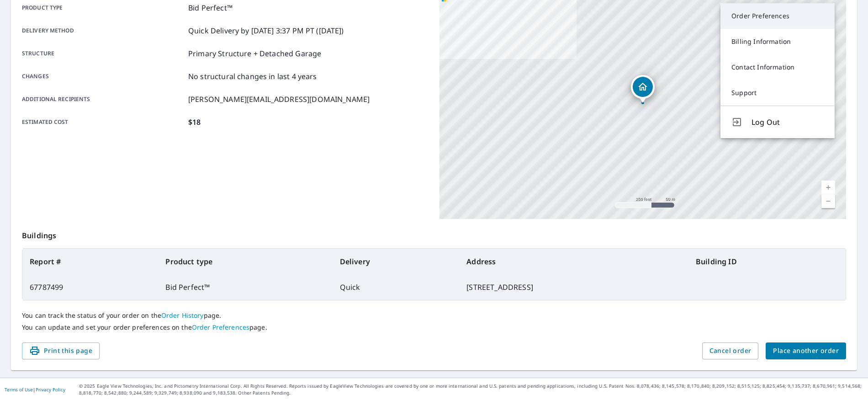 The width and height of the screenshot is (868, 401). What do you see at coordinates (471, 389) in the screenshot?
I see `p: © 2025 Eagle View Technologies, Inc. and Pictometry International Corp. All Rights Reserved. Repo...` at bounding box center [471, 389].